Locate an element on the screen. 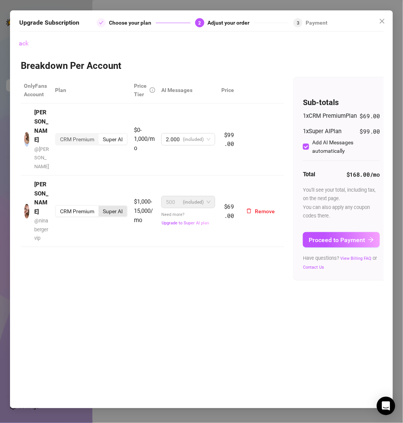  div: Payment is located at coordinates (316, 23).